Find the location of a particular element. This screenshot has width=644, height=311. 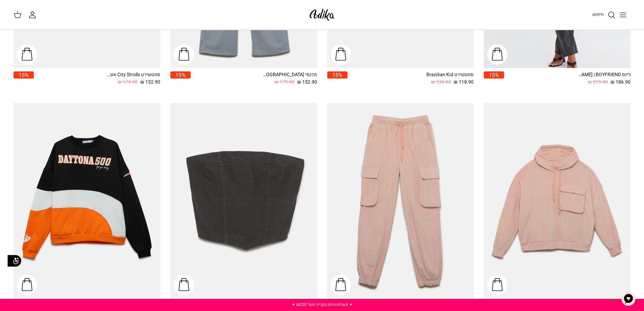

a: סווטשירט Walking On Marshmallow is located at coordinates (557, 201).